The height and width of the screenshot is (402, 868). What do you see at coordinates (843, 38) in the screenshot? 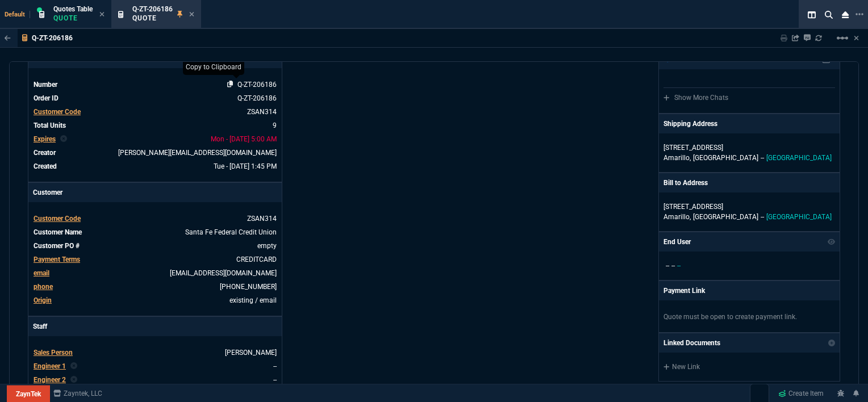
I see `mat-icon: Example home icon` at bounding box center [843, 38].